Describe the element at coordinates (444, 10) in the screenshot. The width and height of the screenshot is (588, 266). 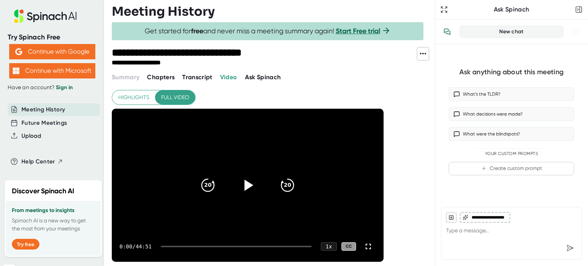
I see `button: Expand to Ask Spinach page` at that location.